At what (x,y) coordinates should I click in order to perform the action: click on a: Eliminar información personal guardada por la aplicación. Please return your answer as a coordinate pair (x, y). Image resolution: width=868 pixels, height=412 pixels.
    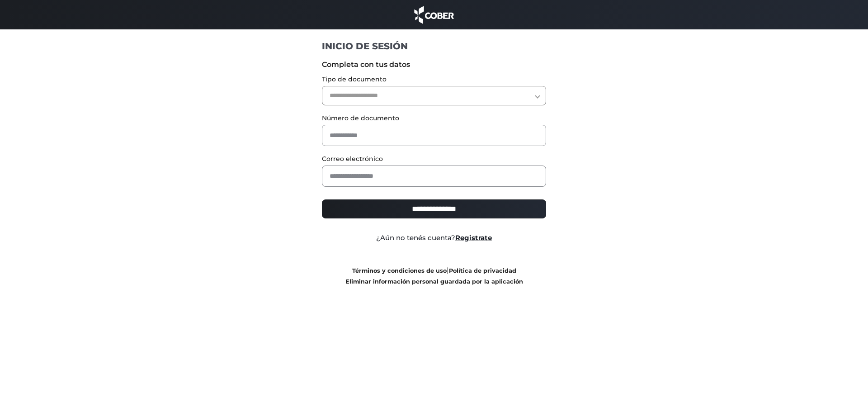
    Looking at the image, I should click on (434, 281).